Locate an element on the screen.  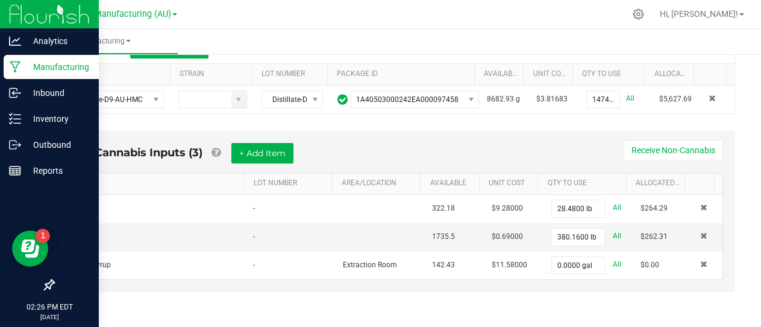
inline-svg: Inventory is located at coordinates (15, 119).